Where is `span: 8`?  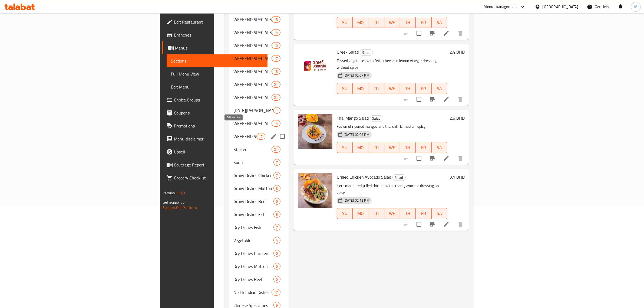
span: 8 is located at coordinates (277, 214).